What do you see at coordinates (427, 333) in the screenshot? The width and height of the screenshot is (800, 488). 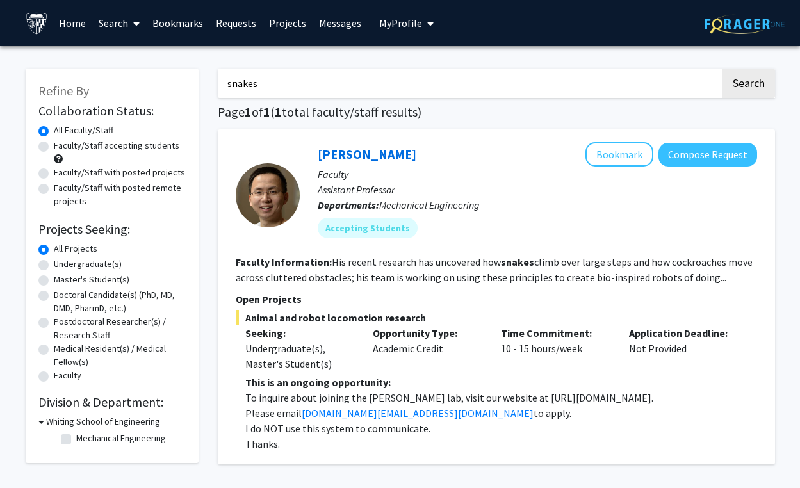 I see `p: Opportunity Type:` at bounding box center [427, 333].